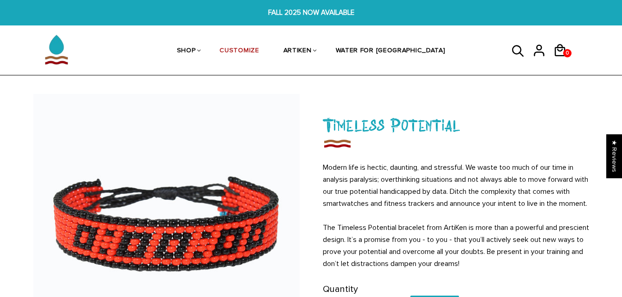 The height and width of the screenshot is (297, 622). What do you see at coordinates (456, 125) in the screenshot?
I see `h1: Timeless Potential` at bounding box center [456, 125].